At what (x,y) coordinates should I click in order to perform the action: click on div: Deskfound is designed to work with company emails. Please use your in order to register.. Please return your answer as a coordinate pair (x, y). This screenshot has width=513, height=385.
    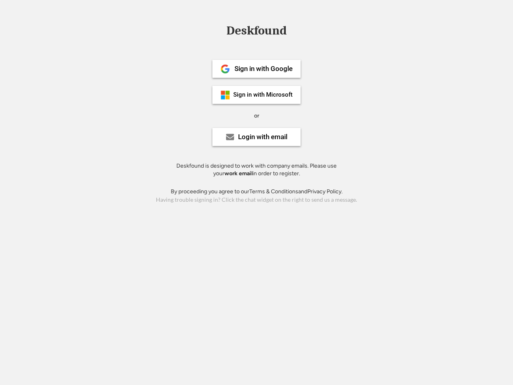
    Looking at the image, I should click on (256, 169).